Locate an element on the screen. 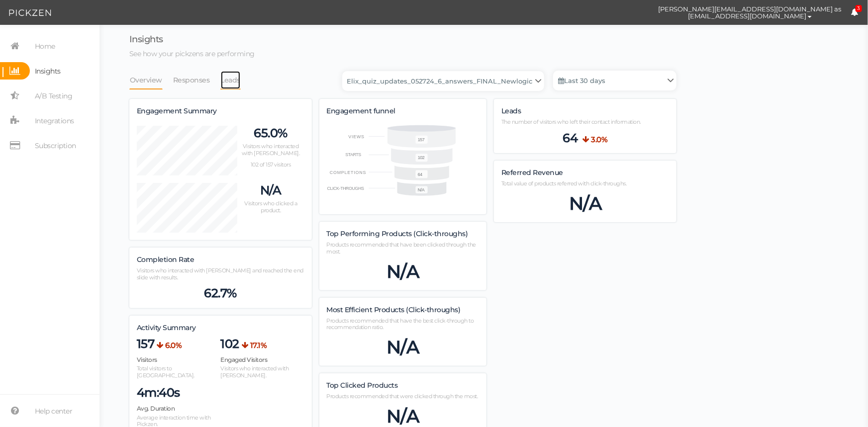  text: 102 is located at coordinates (421, 158).